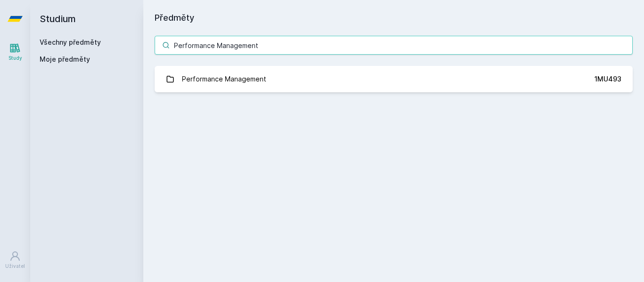 The width and height of the screenshot is (644, 282). Describe the element at coordinates (15, 52) in the screenshot. I see `a: Study` at that location.